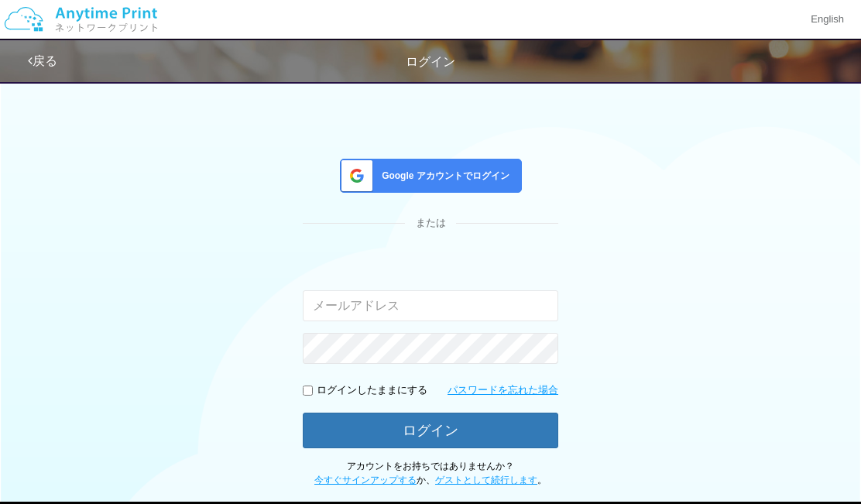  Describe the element at coordinates (43, 61) in the screenshot. I see `a: 戻る` at that location.